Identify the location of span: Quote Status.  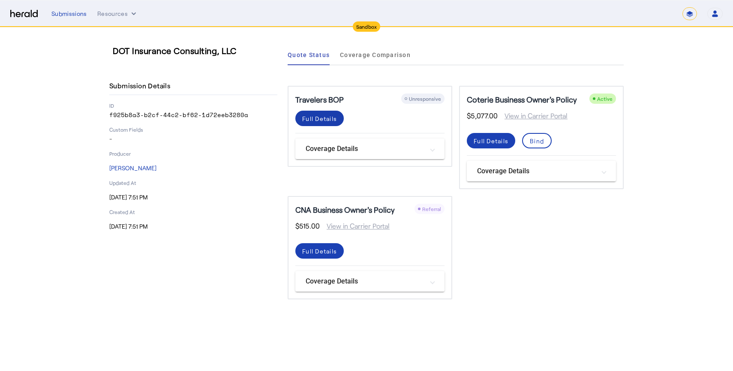
(309, 55).